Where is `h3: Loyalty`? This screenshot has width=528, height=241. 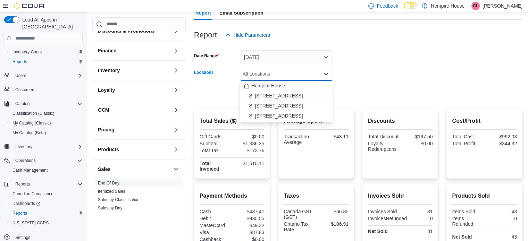
h3: Loyalty is located at coordinates (106, 90).